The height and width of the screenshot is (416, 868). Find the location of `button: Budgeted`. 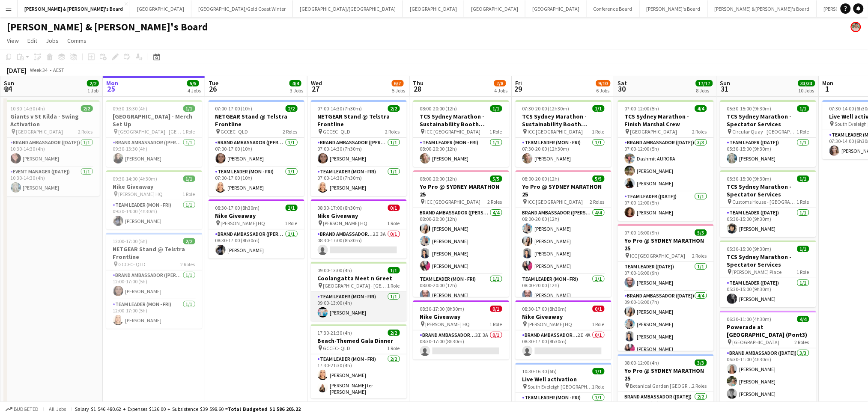

button: Budgeted is located at coordinates (22, 409).